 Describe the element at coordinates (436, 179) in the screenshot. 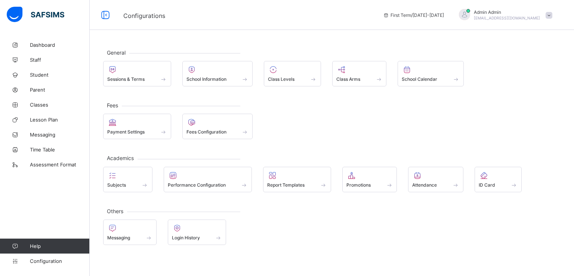

I see `div: Attendance` at that location.